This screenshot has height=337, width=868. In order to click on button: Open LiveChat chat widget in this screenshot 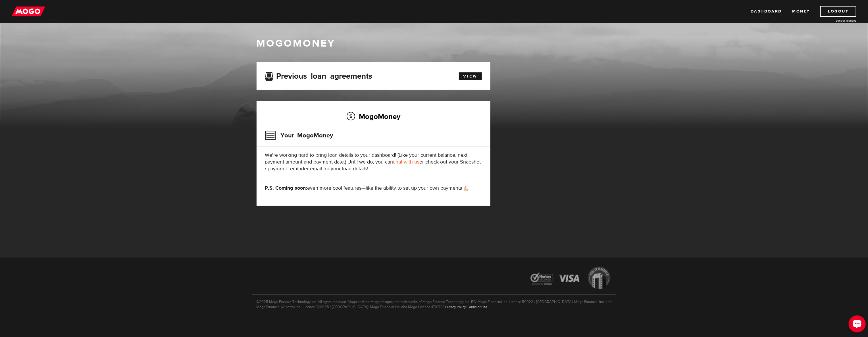, I will do `click(13, 11)`.